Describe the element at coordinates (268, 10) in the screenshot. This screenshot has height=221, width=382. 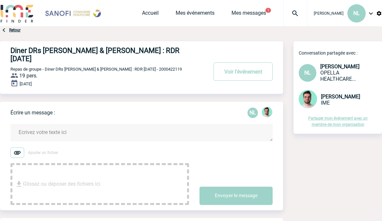
I see `button: 1` at that location.